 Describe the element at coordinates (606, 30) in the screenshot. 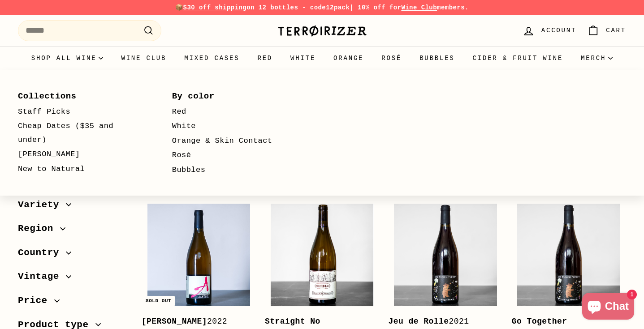

I see `a: Cart` at that location.